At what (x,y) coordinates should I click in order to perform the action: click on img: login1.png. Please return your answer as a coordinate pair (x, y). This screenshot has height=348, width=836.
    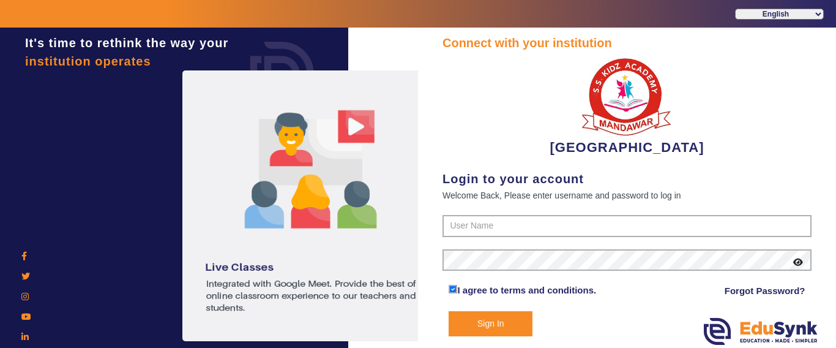
    Looking at the image, I should click on (311, 206).